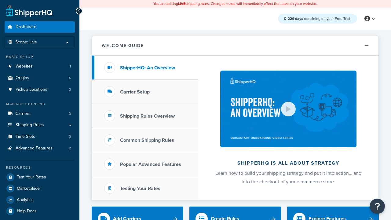  What do you see at coordinates (288, 163) in the screenshot?
I see `h2: ShipperHQ is all about strategy` at bounding box center [288, 163].